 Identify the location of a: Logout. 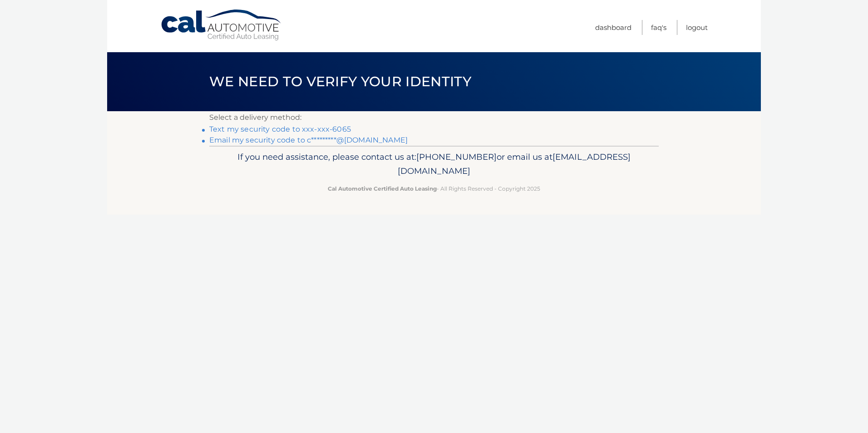
(697, 28).